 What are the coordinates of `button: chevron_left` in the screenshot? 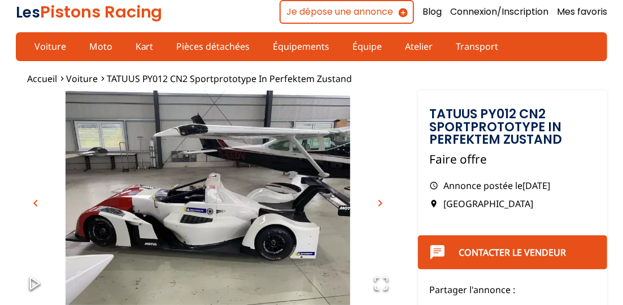 It's located at (36, 203).